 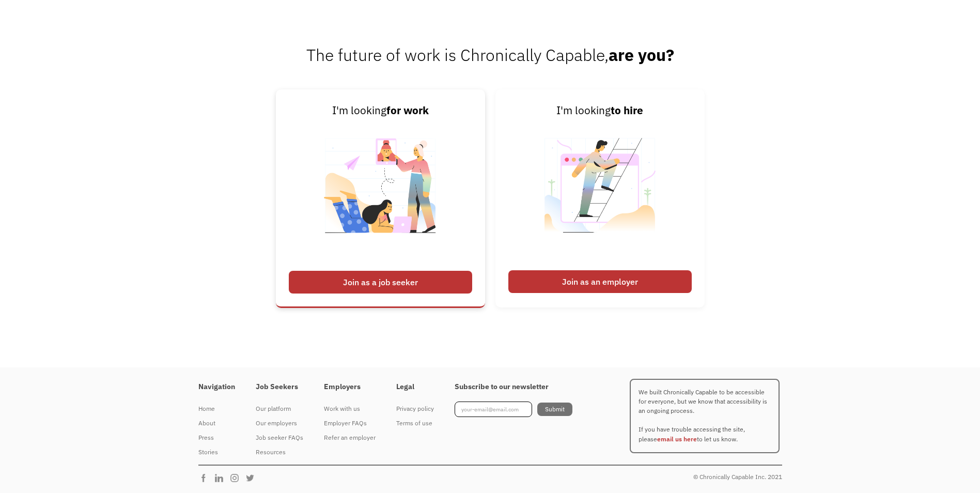 What do you see at coordinates (216, 386) in the screenshot?
I see `h4: Navigation` at bounding box center [216, 386].